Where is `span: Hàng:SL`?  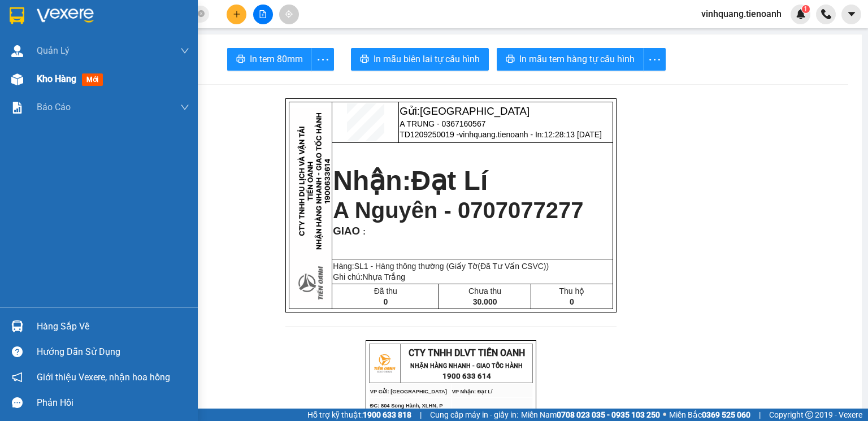
span: Hàng:SL is located at coordinates (441, 266).